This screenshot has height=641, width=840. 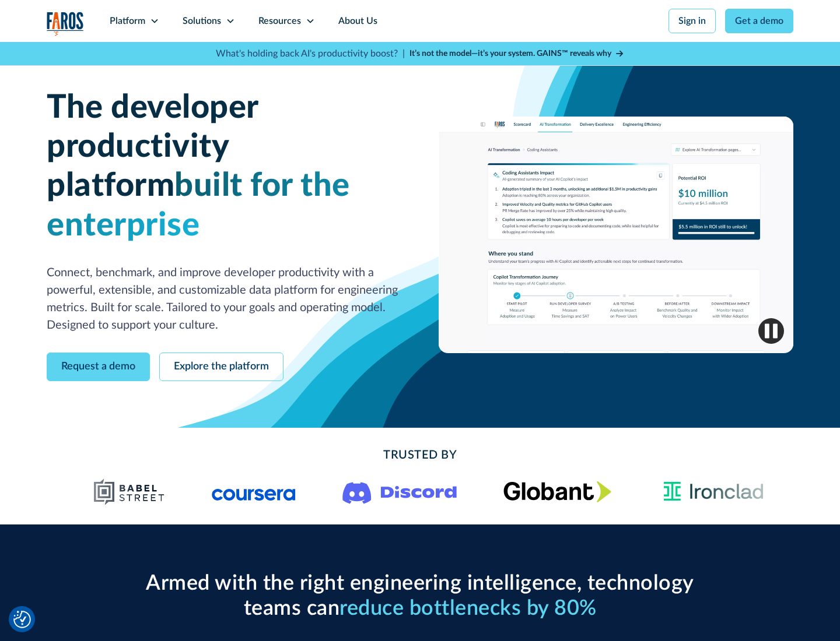 I want to click on strong: It’s not the model—it’s your system. GAINS™ reveals why, so click(x=510, y=54).